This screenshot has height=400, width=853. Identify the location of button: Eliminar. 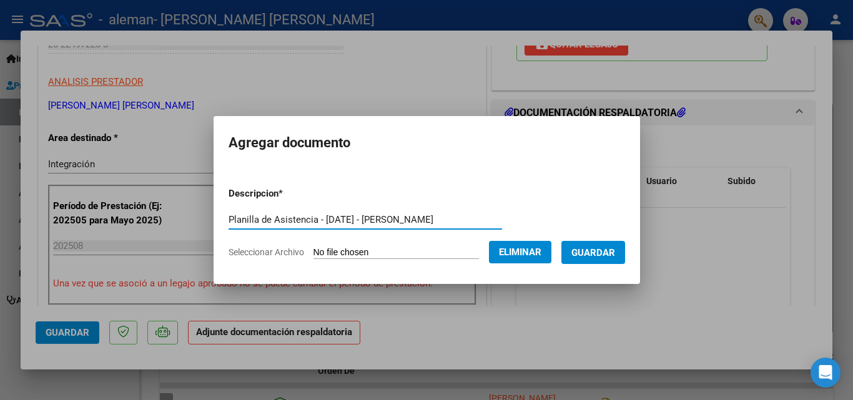
(520, 252).